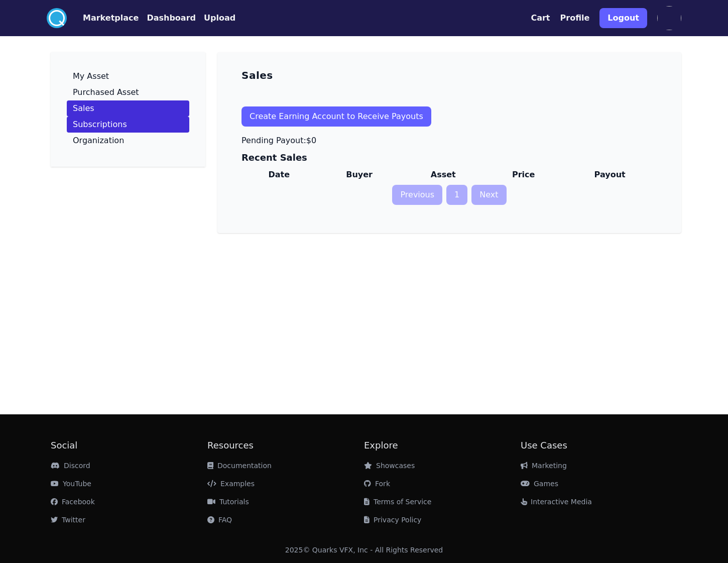  Describe the element at coordinates (68, 520) in the screenshot. I see `a: Twitter` at that location.